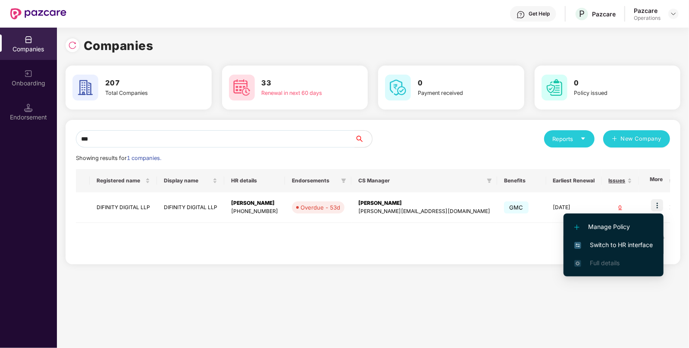  I want to click on img: svg+xml;base64,PHN2ZyB4bWxucz0iaHR0cDovL3d3dy53My5vcmcvMjAwMC9zdmciIHdpZHRoPSIxMi4yMDEiIGhlaWdodD..., so click(577, 227).